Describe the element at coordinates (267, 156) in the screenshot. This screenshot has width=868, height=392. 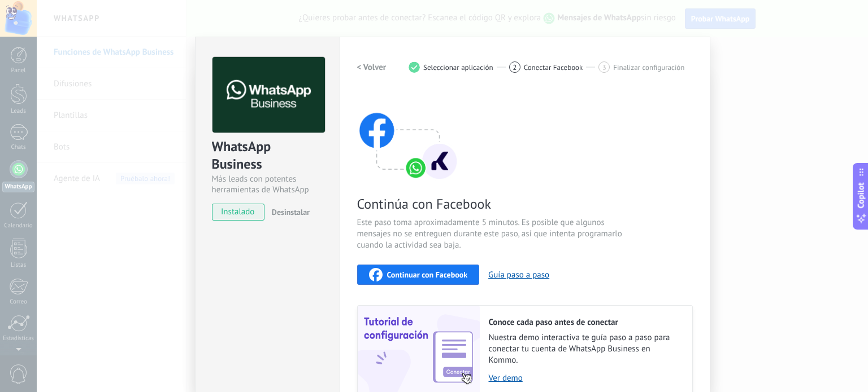
I see `div: WhatsApp Business` at that location.